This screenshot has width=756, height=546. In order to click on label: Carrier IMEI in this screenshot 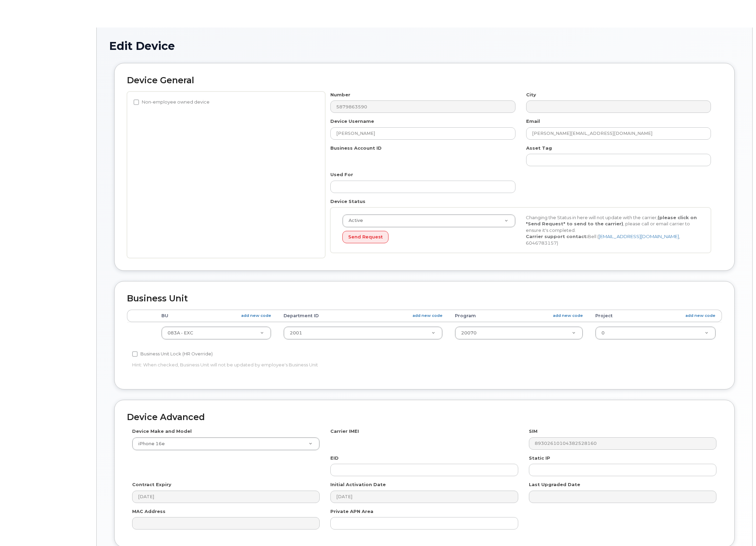, I will do `click(345, 431)`.